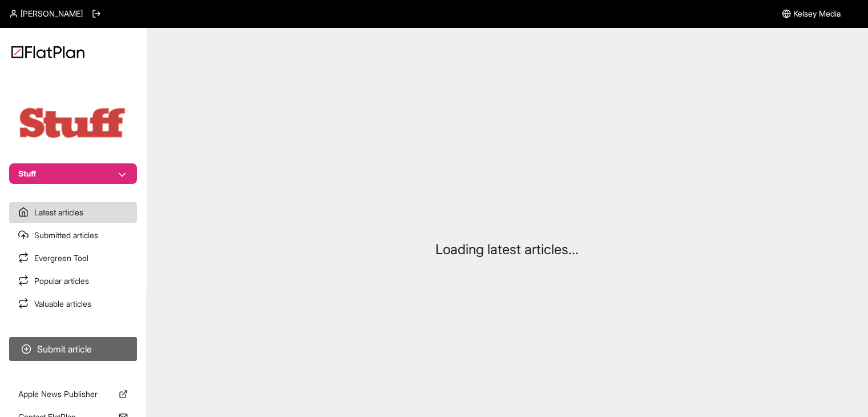 The image size is (868, 417). What do you see at coordinates (507, 249) in the screenshot?
I see `p: Loading latest articles...` at bounding box center [507, 249].